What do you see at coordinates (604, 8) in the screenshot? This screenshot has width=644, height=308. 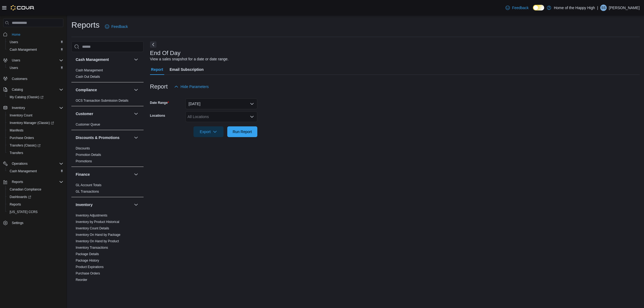 I see `div: Sajjad Syed` at bounding box center [604, 8].